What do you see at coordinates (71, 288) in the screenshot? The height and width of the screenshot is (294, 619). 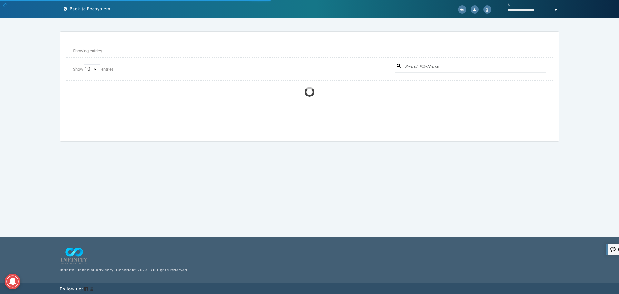 I see `span: Follow us:` at bounding box center [71, 288].